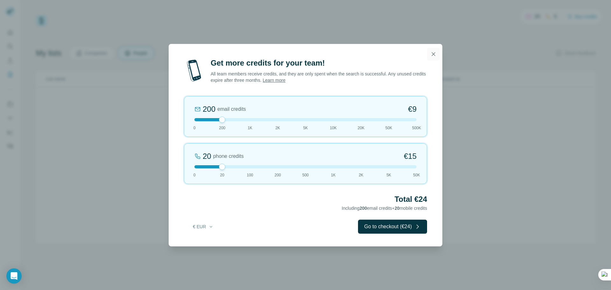  Describe the element at coordinates (207, 156) in the screenshot. I see `div: 20` at that location.